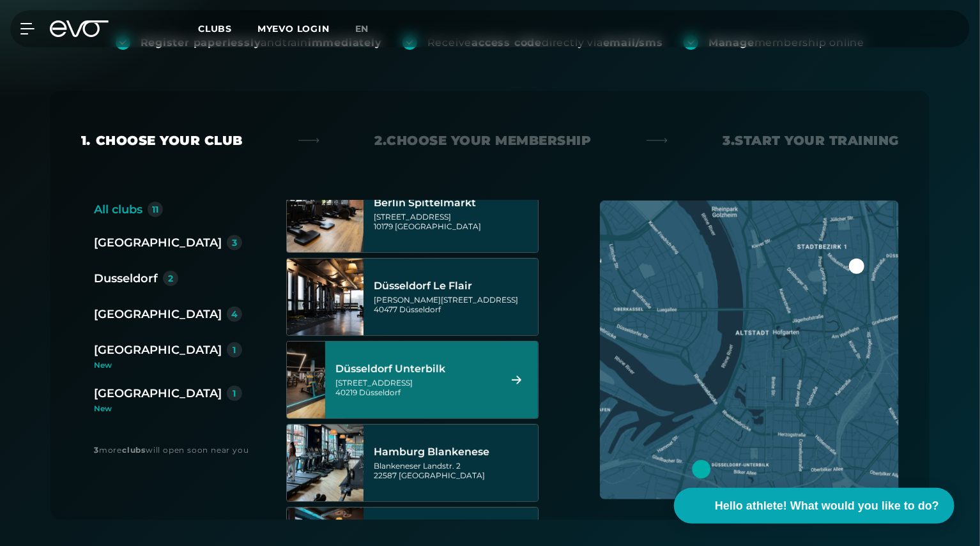  Describe the element at coordinates (370, 29) in the screenshot. I see `a: en` at that location.